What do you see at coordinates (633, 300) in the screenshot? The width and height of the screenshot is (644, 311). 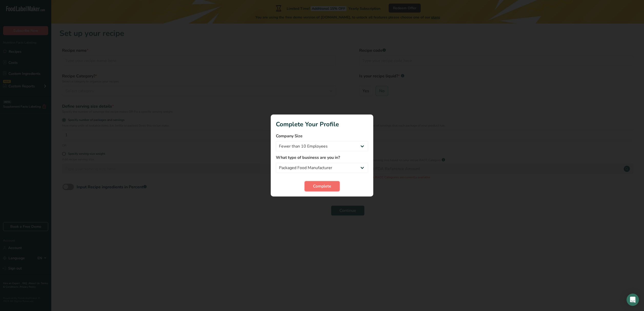 I see `div: Open Intercom Messenger` at bounding box center [633, 300].